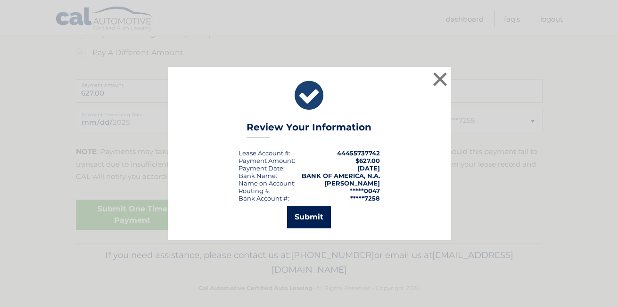 The width and height of the screenshot is (618, 307). Describe the element at coordinates (267, 183) in the screenshot. I see `div: Name on Account:` at that location.